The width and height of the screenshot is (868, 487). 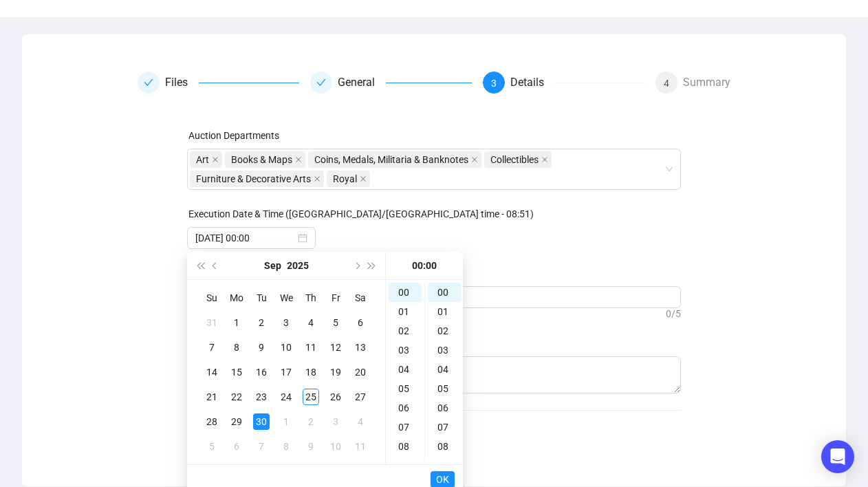 What do you see at coordinates (236, 372) in the screenshot?
I see `td: 2025-09-15` at bounding box center [236, 372].